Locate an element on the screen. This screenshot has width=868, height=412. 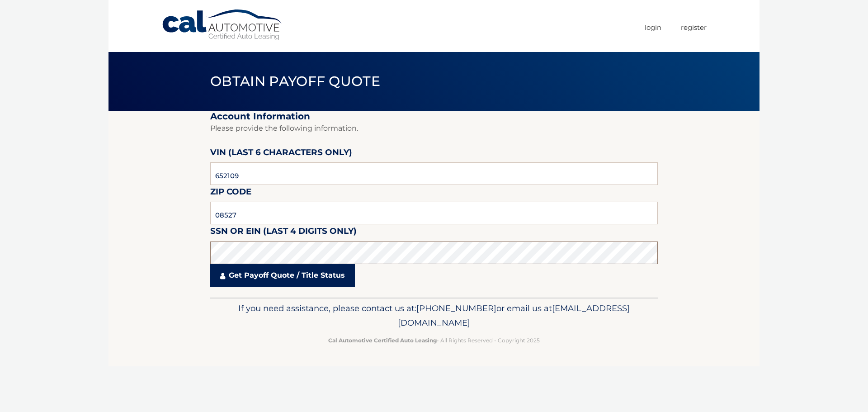
label: Zip Code is located at coordinates (231, 193).